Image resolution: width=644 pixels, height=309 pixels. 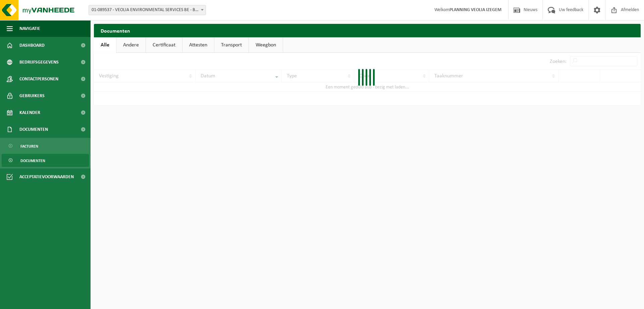 I want to click on a: Alle, so click(x=105, y=45).